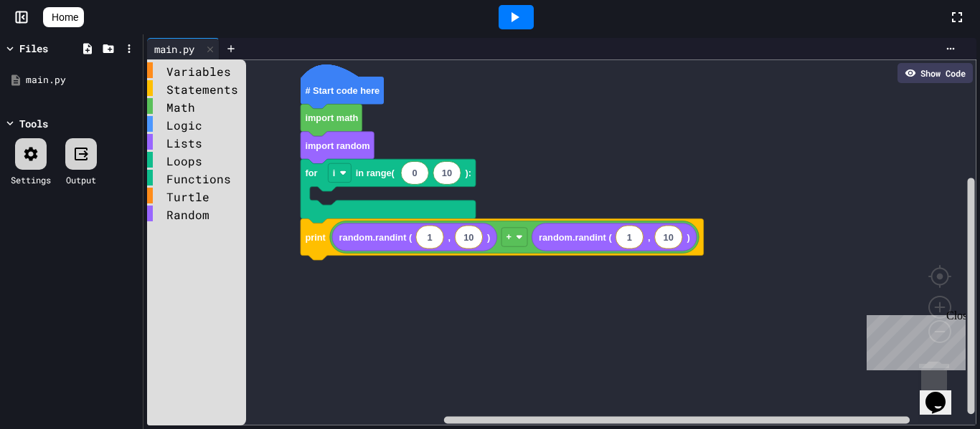  I want to click on text: for, so click(311, 173).